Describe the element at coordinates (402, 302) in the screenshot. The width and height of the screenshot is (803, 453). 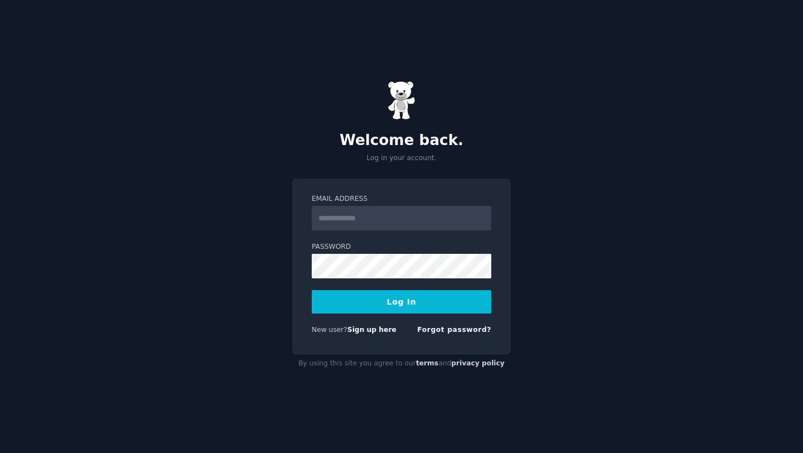
I see `button: Log In` at that location.